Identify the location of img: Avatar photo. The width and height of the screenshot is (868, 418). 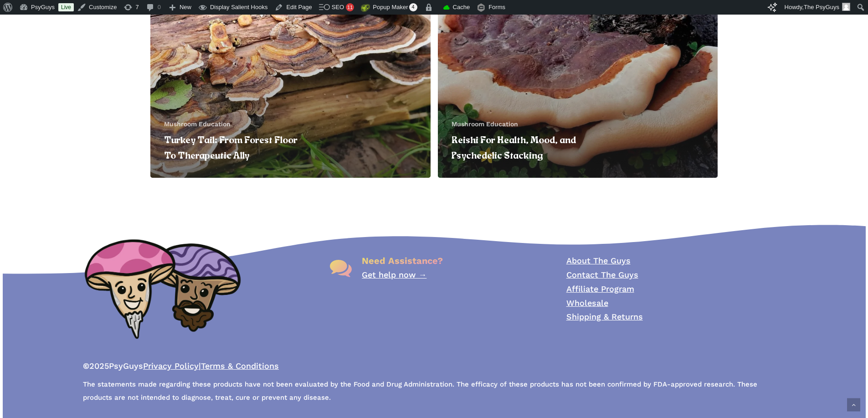
(846, 7).